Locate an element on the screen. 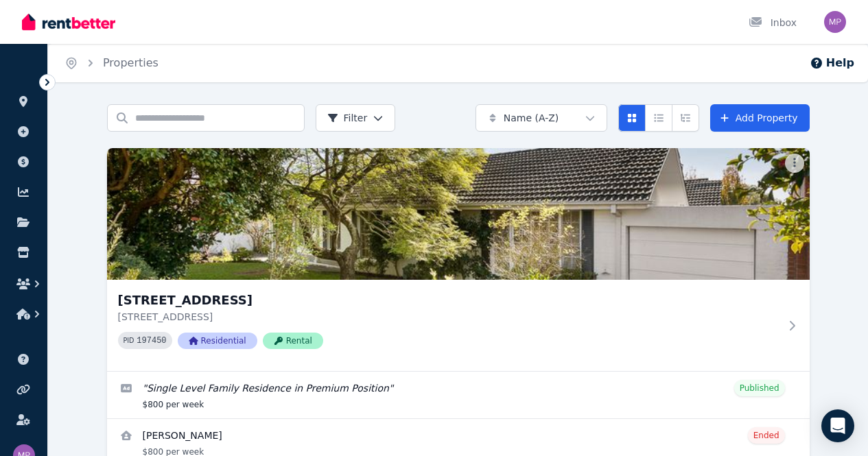  img: RentBetter is located at coordinates (69, 22).